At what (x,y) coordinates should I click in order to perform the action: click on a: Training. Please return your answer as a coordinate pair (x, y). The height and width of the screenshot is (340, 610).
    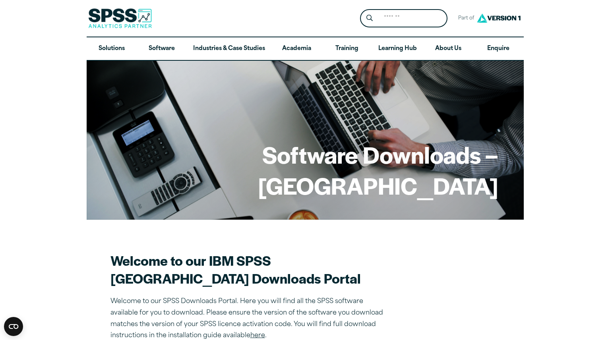
    Looking at the image, I should click on (347, 49).